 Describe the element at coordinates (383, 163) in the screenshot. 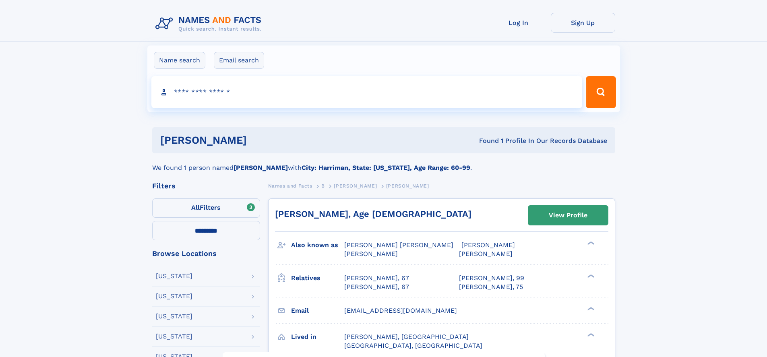

I see `div: We found 1 person named with .` at that location.